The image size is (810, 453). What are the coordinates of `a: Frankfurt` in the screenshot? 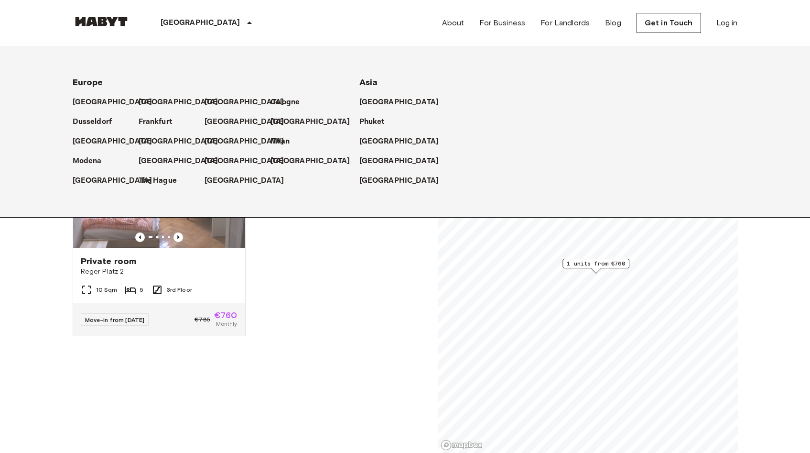 It's located at (160, 122).